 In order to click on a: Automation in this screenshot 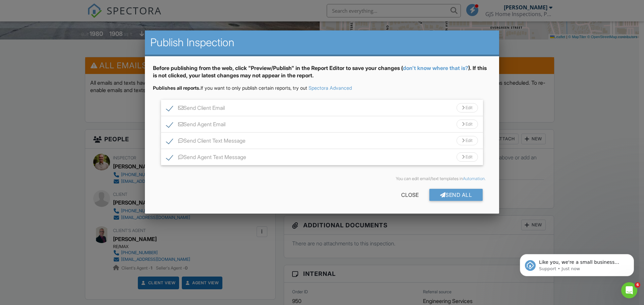, I will do `click(474, 178)`.